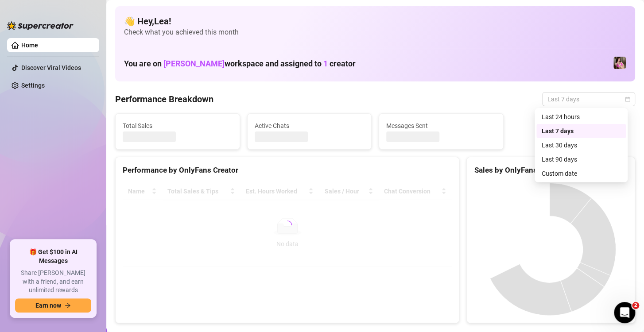 The image size is (644, 332). Describe the element at coordinates (636, 306) in the screenshot. I see `span: 2` at that location.